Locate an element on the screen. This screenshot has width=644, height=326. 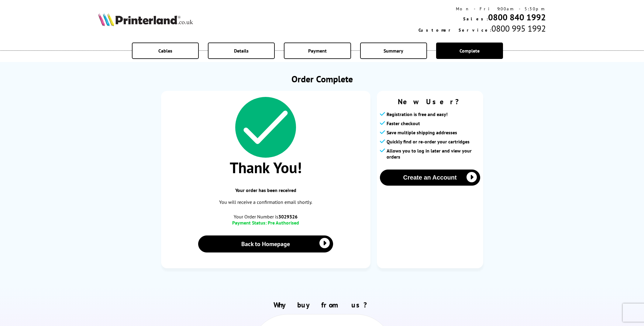
h2: Why buy from us? is located at coordinates (322, 305).